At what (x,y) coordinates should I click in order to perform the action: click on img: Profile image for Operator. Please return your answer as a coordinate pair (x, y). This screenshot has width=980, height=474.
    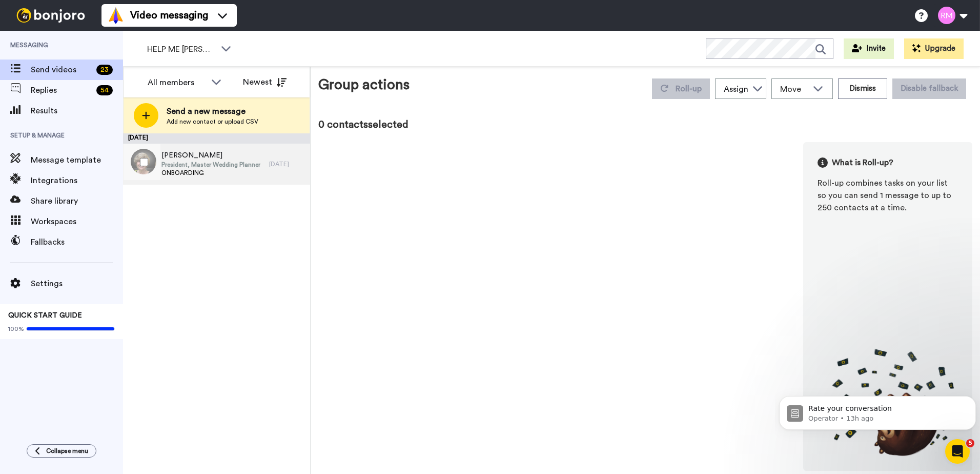
    Looking at the image, I should click on (20, 39).